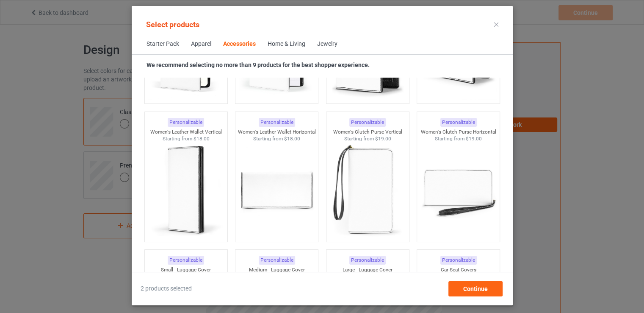 The height and width of the screenshot is (313, 644). What do you see at coordinates (239, 44) in the screenshot?
I see `div: Accessories` at bounding box center [239, 44].